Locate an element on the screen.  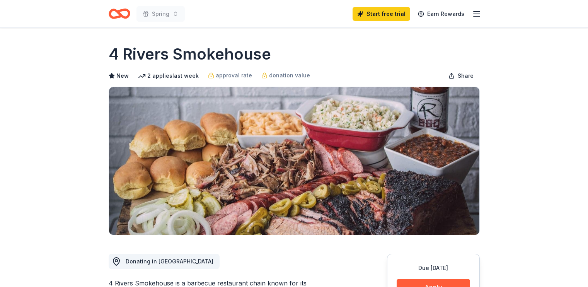
a: Earn Rewards is located at coordinates (441, 14).